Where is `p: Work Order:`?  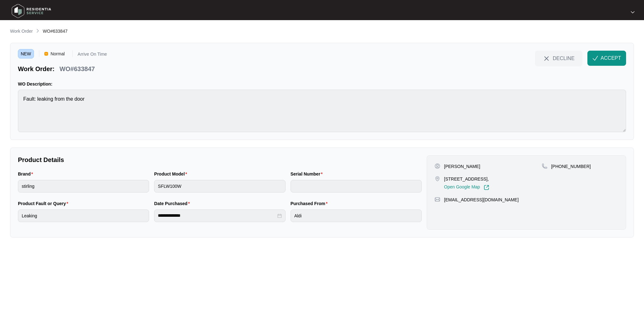
p: Work Order: is located at coordinates (36, 69).